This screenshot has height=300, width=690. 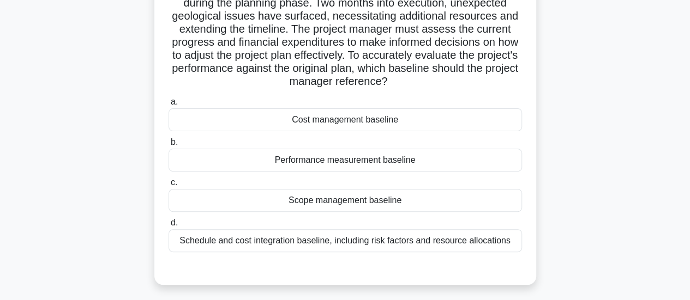 What do you see at coordinates (174, 182) in the screenshot?
I see `span: c.` at bounding box center [174, 182].